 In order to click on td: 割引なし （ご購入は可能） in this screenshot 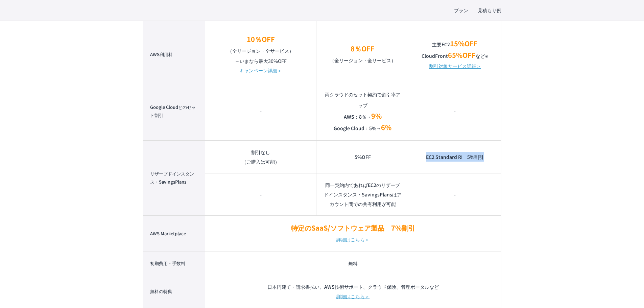, I will do `click(261, 156)`.